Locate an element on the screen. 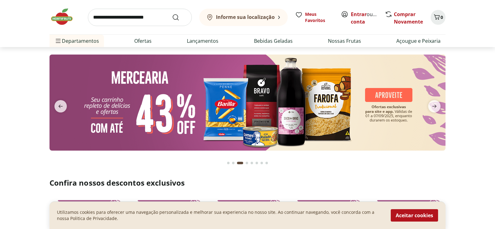 The height and width of the screenshot is (229, 495). button: Go to page 2 from fs-carousel is located at coordinates (234, 163).